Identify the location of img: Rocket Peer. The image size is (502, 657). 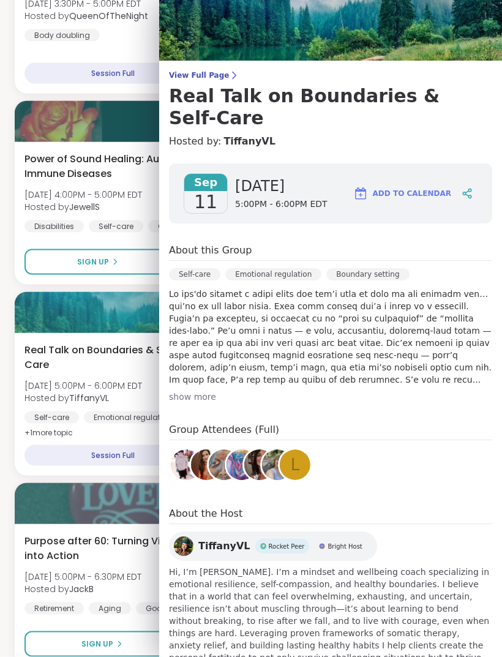
(263, 547).